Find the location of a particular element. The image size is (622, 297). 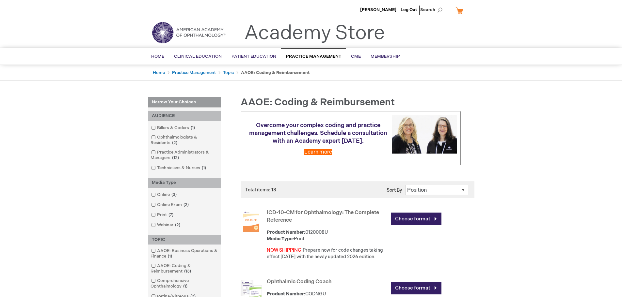

a: Ophthalmologists & Residents2 is located at coordinates (184, 140).